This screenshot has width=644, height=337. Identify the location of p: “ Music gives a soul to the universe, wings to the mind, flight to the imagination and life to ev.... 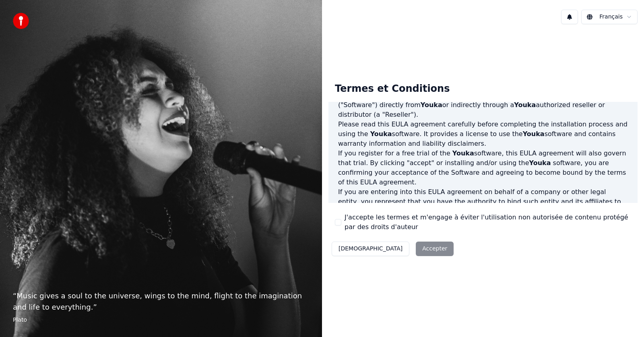
(161, 302).